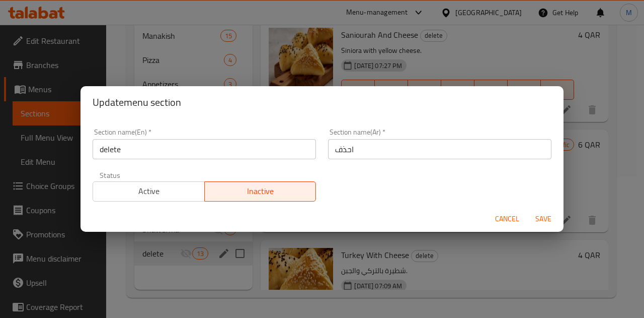  What do you see at coordinates (543, 219) in the screenshot?
I see `button: Save` at bounding box center [543, 219].